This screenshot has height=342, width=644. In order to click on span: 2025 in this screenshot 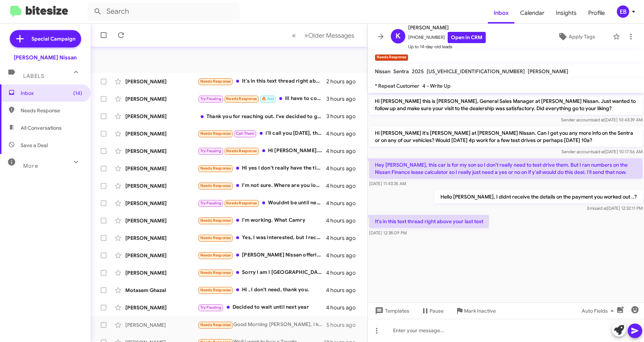, I will do `click(417, 72)`.